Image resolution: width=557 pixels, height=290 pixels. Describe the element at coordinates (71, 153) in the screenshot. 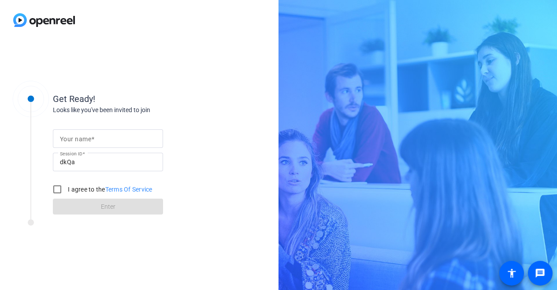

I see `mat-label: Session ID` at that location.